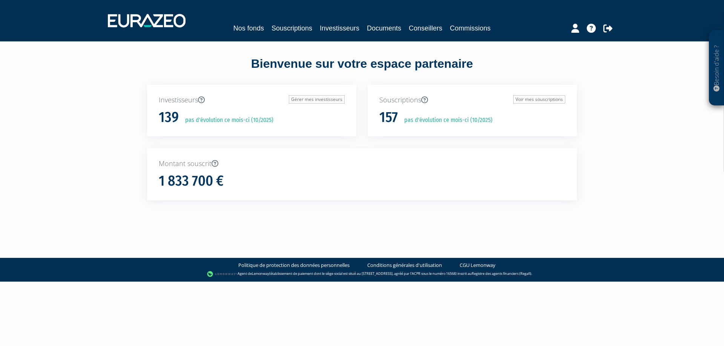 The width and height of the screenshot is (724, 346). What do you see at coordinates (294, 265) in the screenshot?
I see `a: Politique de protection des données personnelles` at bounding box center [294, 265].